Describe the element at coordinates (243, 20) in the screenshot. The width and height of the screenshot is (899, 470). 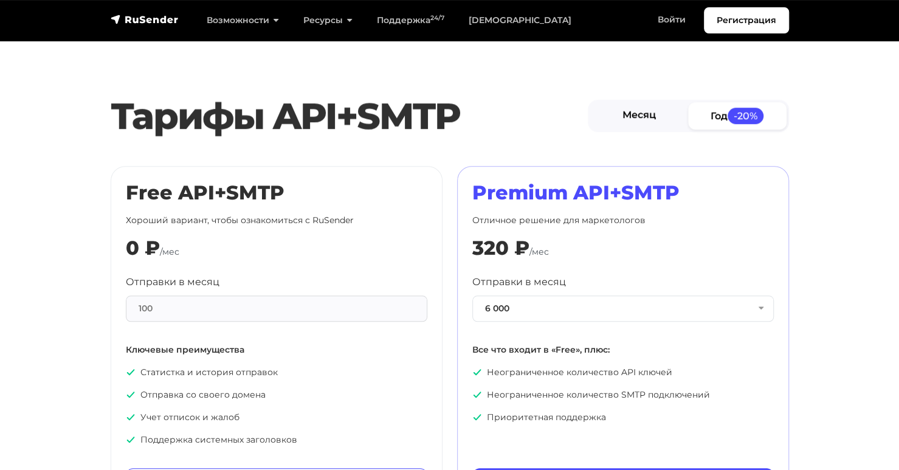
I see `a: Возможности` at that location.